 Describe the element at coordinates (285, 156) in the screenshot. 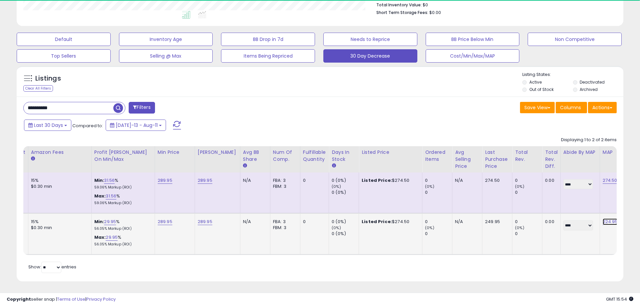

I see `div: Num of Comp.` at that location.